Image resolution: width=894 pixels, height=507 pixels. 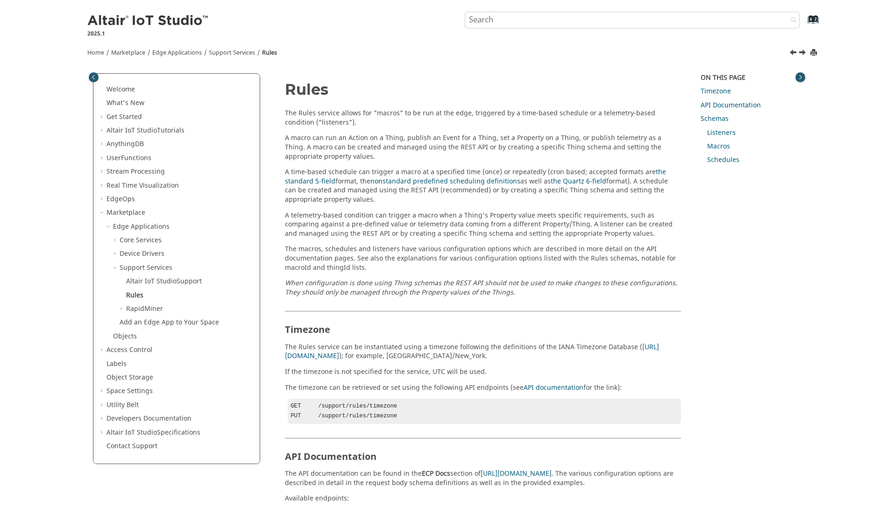 What do you see at coordinates (136, 158) in the screenshot?
I see `span: Functions` at bounding box center [136, 158].